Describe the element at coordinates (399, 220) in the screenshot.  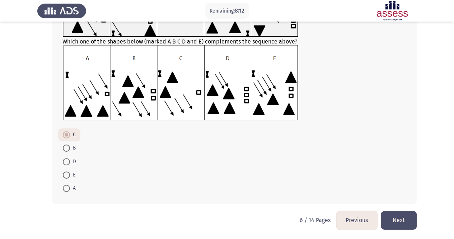
I see `button: load next page` at that location.